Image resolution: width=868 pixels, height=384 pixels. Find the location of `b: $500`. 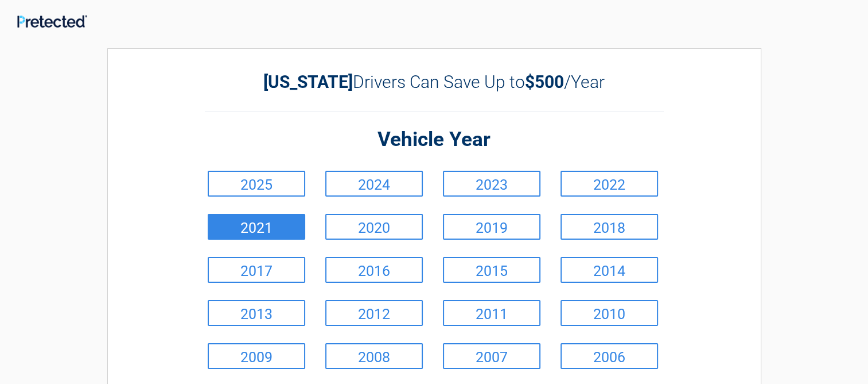

b: $500 is located at coordinates (544, 81).